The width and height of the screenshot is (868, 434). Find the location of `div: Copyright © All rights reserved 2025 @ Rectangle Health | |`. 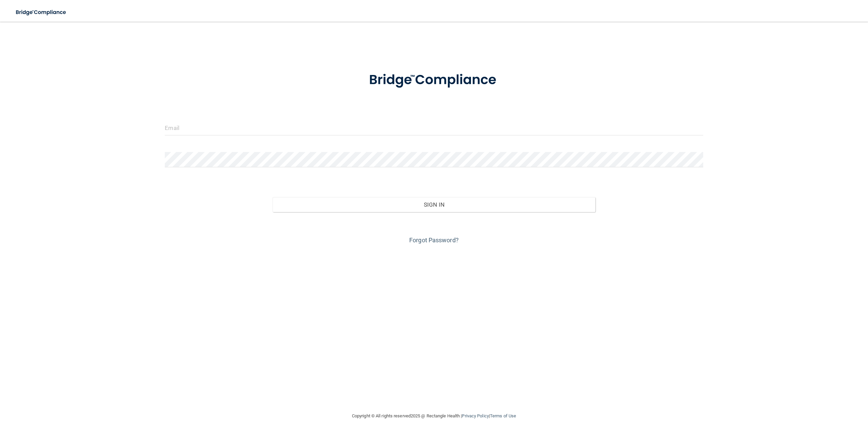

div: Copyright © All rights reserved 2025 @ Rectangle Health | | is located at coordinates (434, 416).